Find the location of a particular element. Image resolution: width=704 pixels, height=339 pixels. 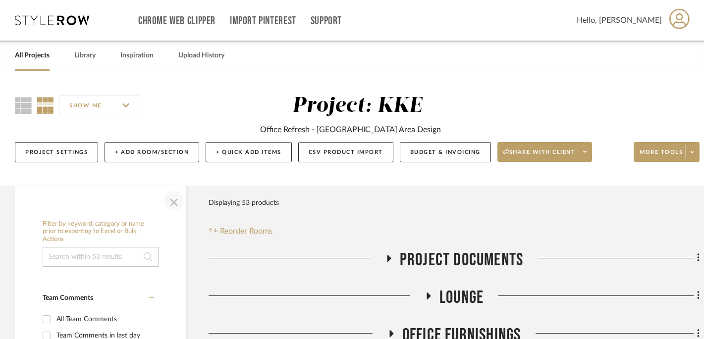

a: Import Pinterest is located at coordinates (263, 21).